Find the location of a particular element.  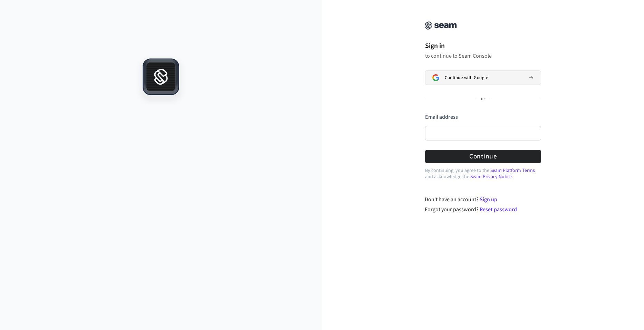

span: Continue with Google is located at coordinates (466, 77).